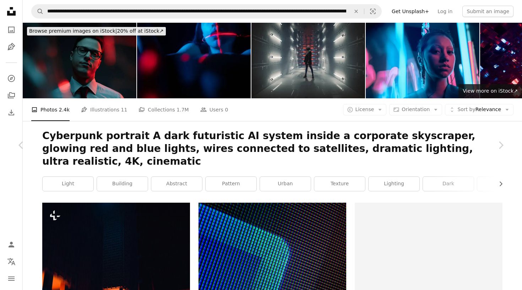 The width and height of the screenshot is (522, 290). What do you see at coordinates (124, 110) in the screenshot?
I see `span: 11` at bounding box center [124, 110].